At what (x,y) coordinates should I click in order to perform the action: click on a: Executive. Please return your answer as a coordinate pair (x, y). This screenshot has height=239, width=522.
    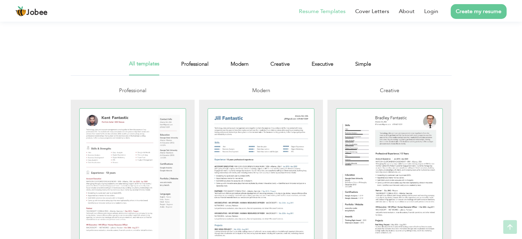
    Looking at the image, I should click on (322, 67).